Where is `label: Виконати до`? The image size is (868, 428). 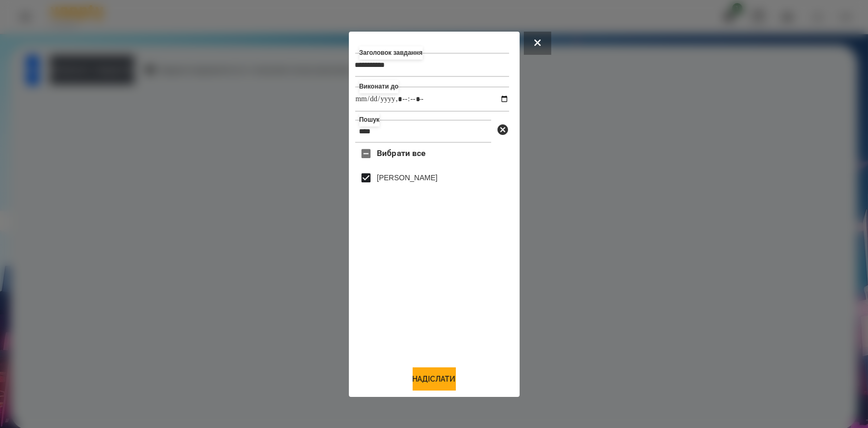 label: Виконати до is located at coordinates (379, 87).